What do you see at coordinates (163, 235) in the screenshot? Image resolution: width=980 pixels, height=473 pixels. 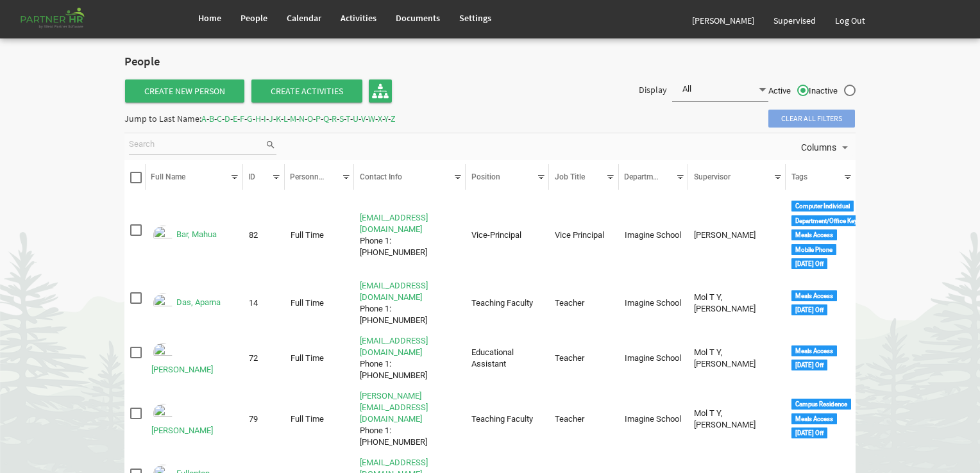 I see `img: Emp-c187bc14-d8fd-4524-baee-553e9cfda99b.png` at bounding box center [163, 235].